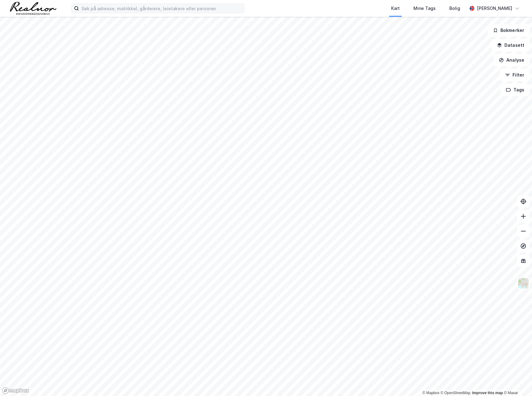  What do you see at coordinates (455, 8) in the screenshot?
I see `div: Bolig` at bounding box center [455, 8].